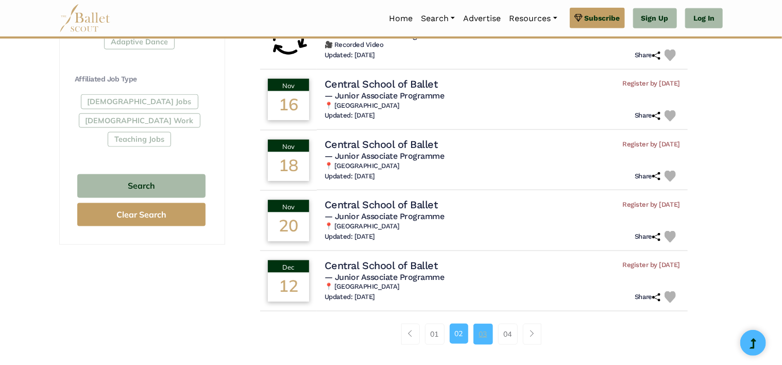 This screenshot has width=782, height=365. I want to click on div: 18, so click(289, 166).